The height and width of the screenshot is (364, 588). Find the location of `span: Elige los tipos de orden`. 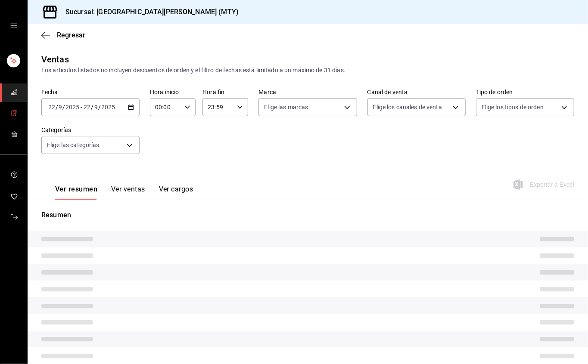

span: Elige los tipos de orden is located at coordinates (513, 107).